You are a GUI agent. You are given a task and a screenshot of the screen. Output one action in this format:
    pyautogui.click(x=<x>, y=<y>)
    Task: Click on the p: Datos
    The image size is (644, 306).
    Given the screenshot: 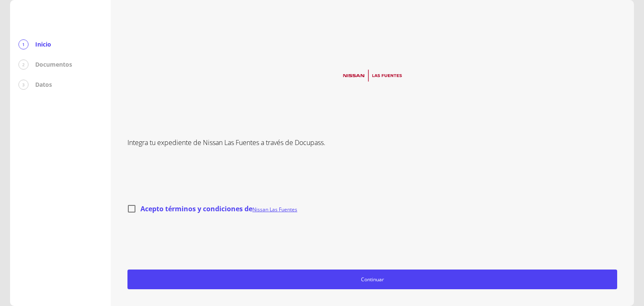 What is the action you would take?
    pyautogui.click(x=44, y=85)
    